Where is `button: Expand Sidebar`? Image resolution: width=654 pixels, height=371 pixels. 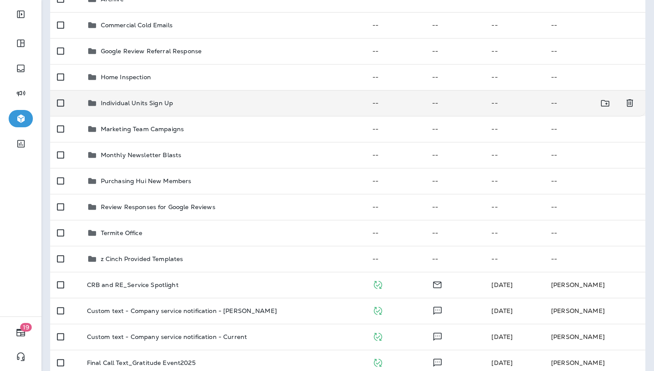 button: Expand Sidebar is located at coordinates (21, 14).